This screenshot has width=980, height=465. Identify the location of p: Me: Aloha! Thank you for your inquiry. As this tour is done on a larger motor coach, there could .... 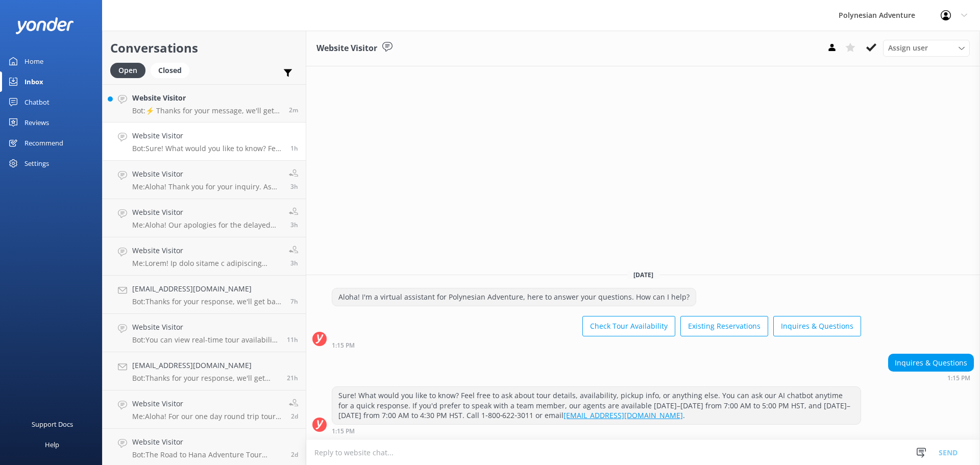
(207, 187).